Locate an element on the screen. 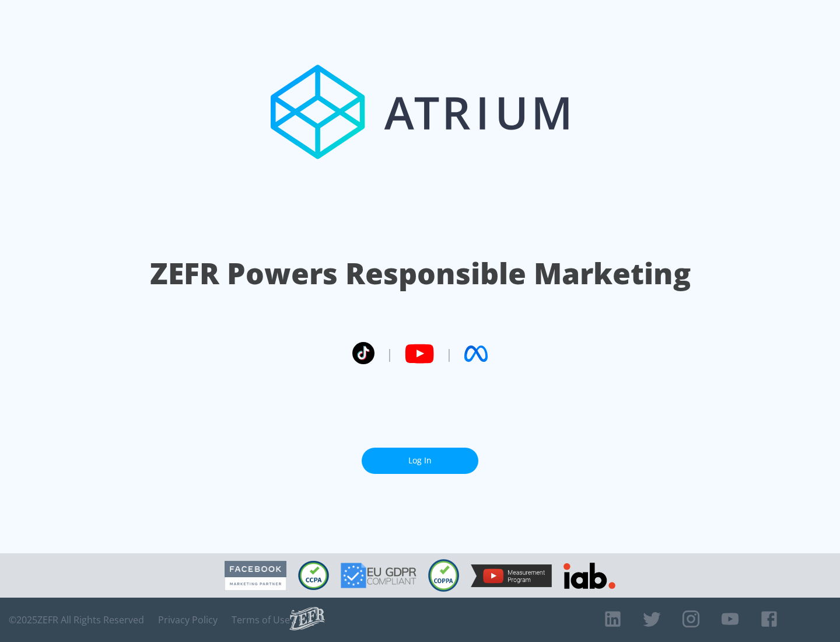 This screenshot has width=840, height=642. img: YouTube Measurement Program is located at coordinates (511, 575).